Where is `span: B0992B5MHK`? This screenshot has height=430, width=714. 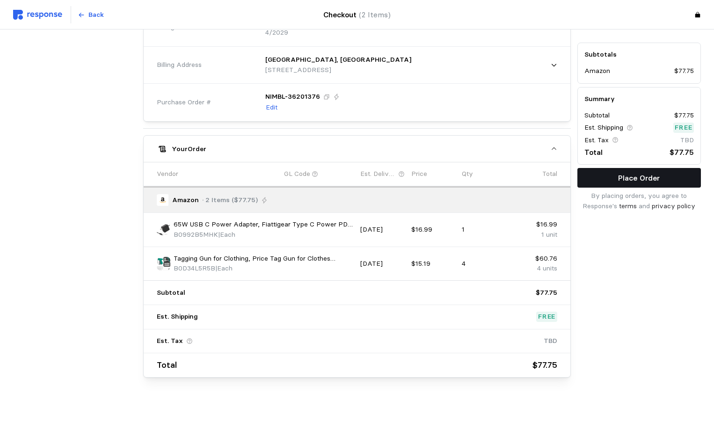
span: B0992B5MHK is located at coordinates (196, 235).